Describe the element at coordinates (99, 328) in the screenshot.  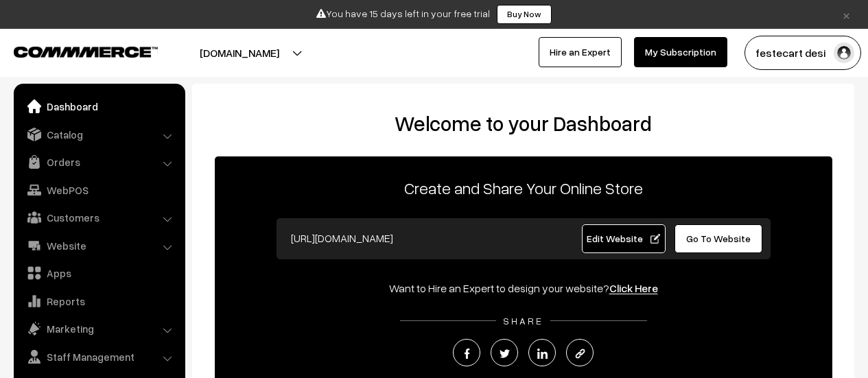
I see `a: Marketing` at that location.